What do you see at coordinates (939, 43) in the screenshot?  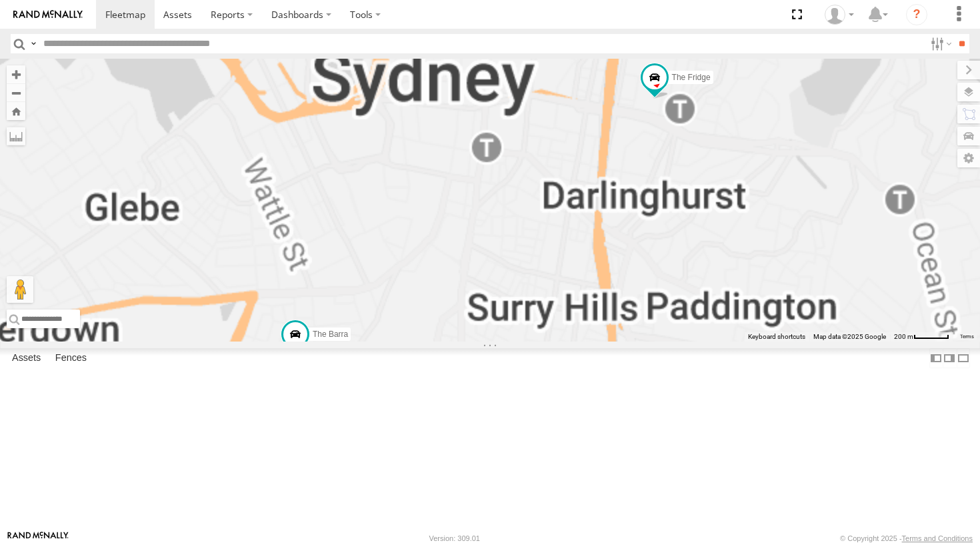 I see `label: Search Filter Options` at bounding box center [939, 43].